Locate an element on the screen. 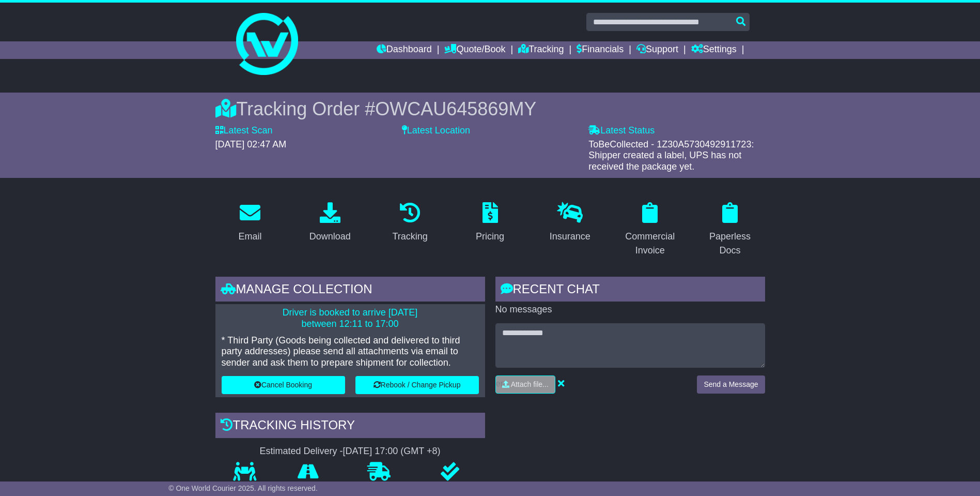 This screenshot has height=496, width=980. div: Pricing is located at coordinates (490, 236).